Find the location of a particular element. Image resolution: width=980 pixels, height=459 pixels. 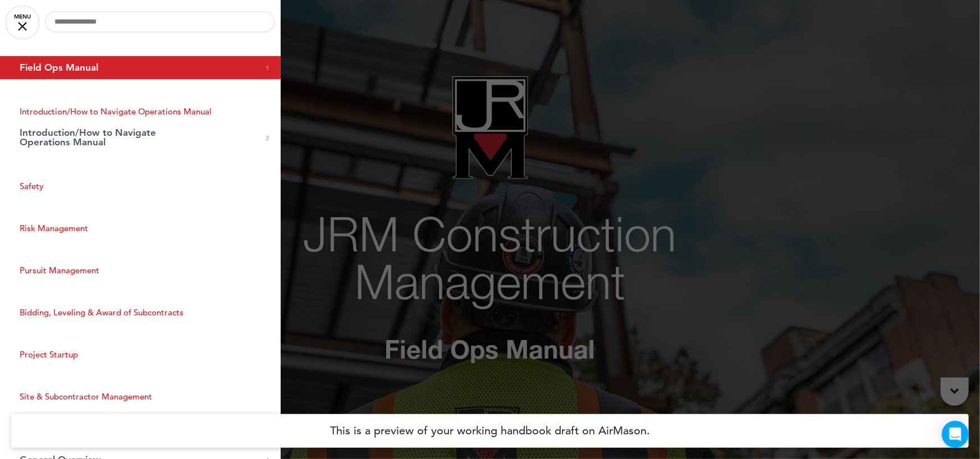

a: MENU is located at coordinates (22, 22).